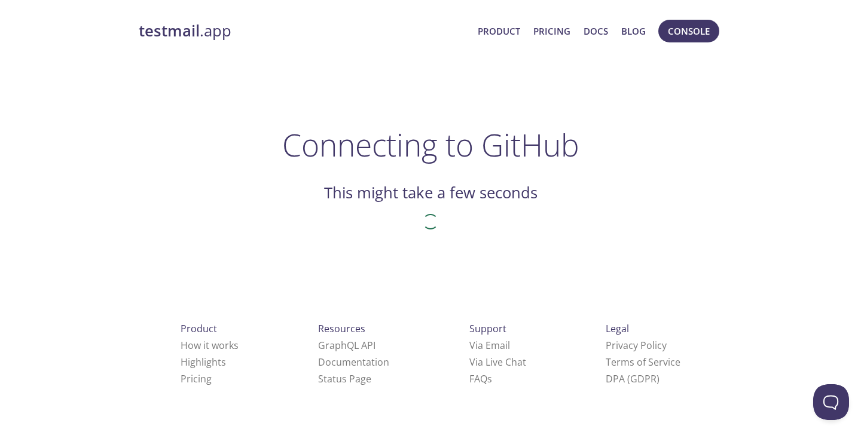 The width and height of the screenshot is (861, 426). What do you see at coordinates (347, 346) in the screenshot?
I see `a: GraphQL API` at bounding box center [347, 346].